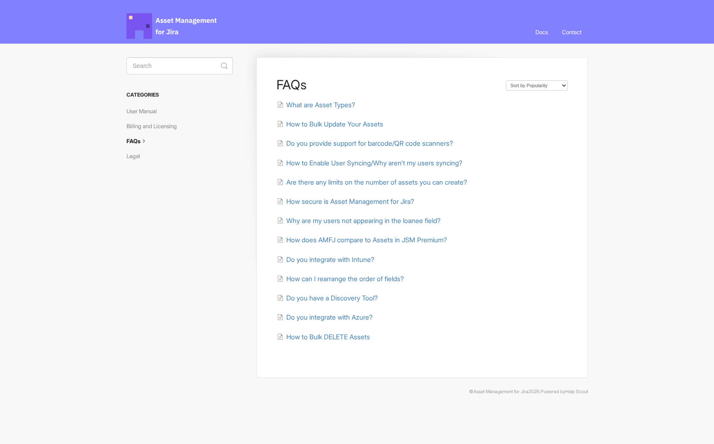 Image resolution: width=714 pixels, height=444 pixels. Describe the element at coordinates (376, 182) in the screenshot. I see `span: Are there any limits on the number of assets you can create?` at that location.